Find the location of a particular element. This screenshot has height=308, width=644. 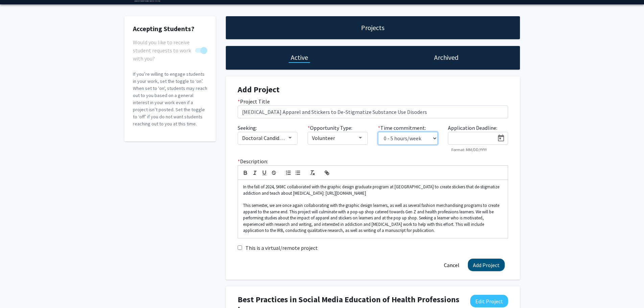

button: Cancel is located at coordinates (452, 265).